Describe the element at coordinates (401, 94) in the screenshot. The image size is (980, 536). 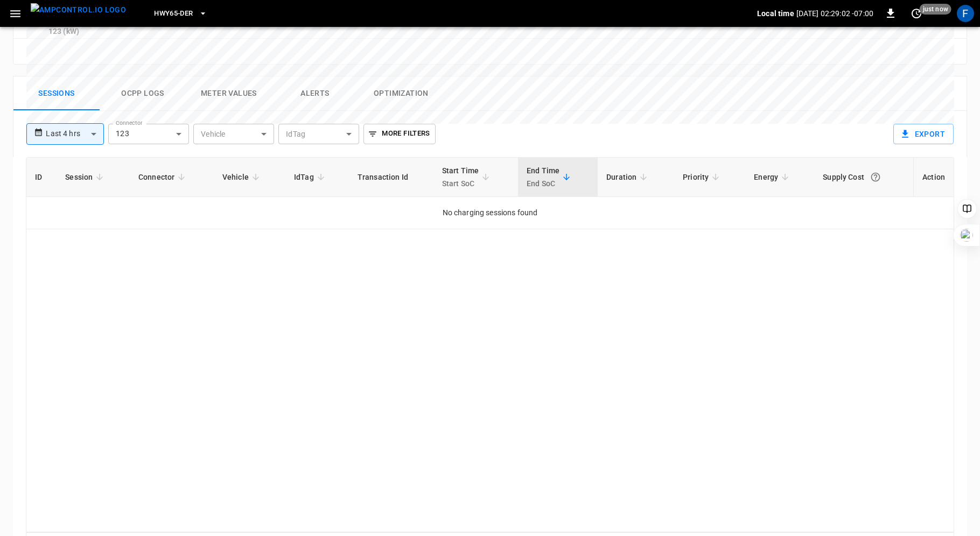
I see `button: Optimization` at that location.